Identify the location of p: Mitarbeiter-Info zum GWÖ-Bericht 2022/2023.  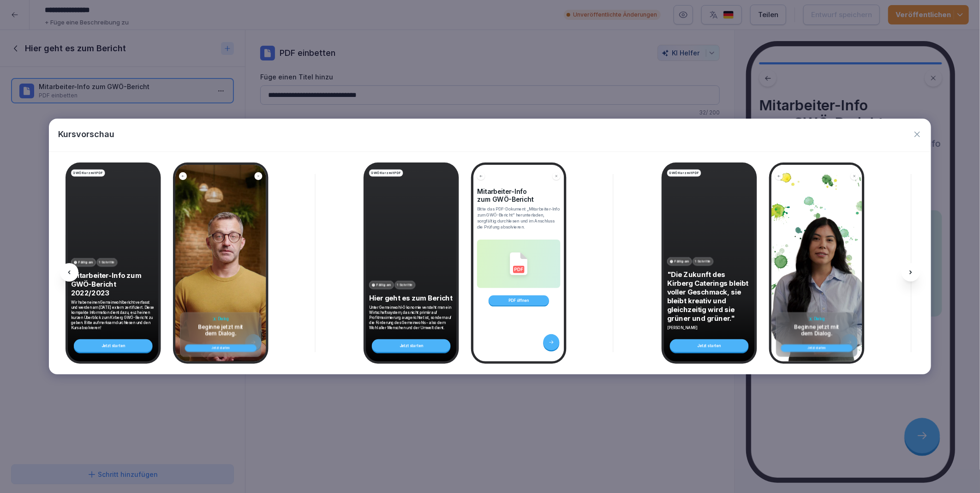
(113, 284).